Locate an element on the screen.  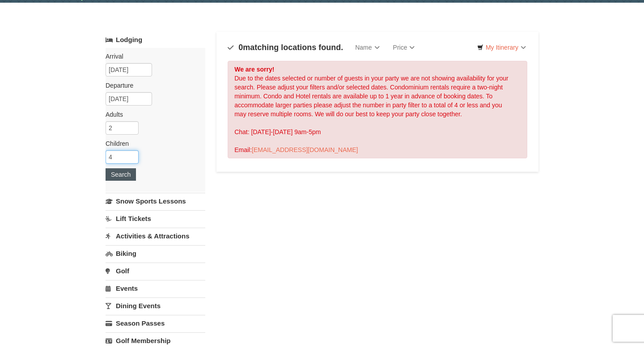
a: Season Passes is located at coordinates (155, 323).